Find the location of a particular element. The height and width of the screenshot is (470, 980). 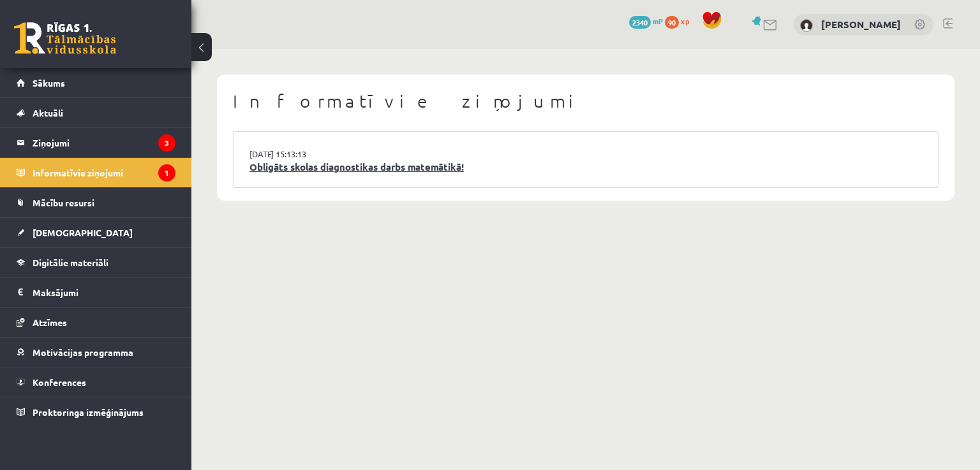

i: 3 is located at coordinates (167, 142).